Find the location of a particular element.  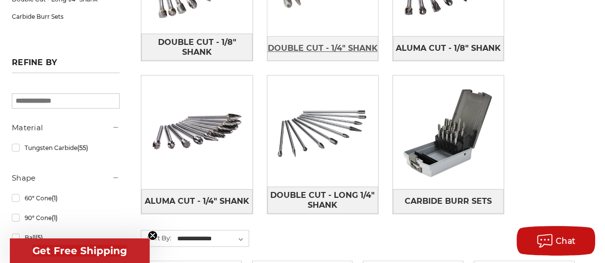

span: Double Cut - 1/8" Shank is located at coordinates (197, 47).